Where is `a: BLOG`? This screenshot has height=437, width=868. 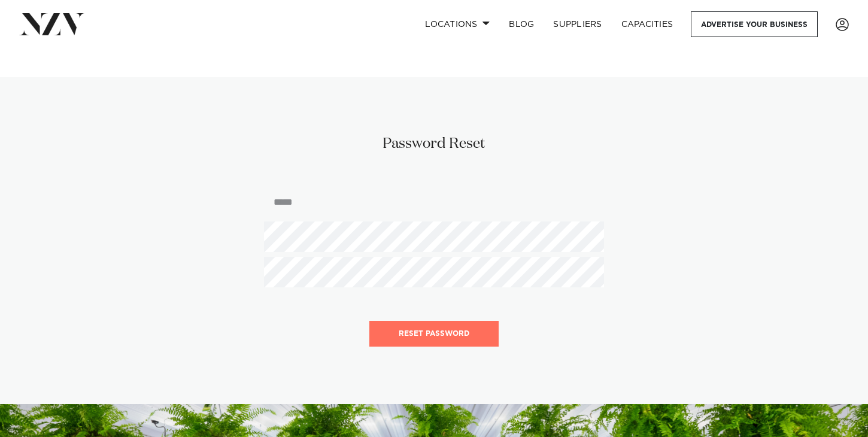 a: BLOG is located at coordinates (522, 24).